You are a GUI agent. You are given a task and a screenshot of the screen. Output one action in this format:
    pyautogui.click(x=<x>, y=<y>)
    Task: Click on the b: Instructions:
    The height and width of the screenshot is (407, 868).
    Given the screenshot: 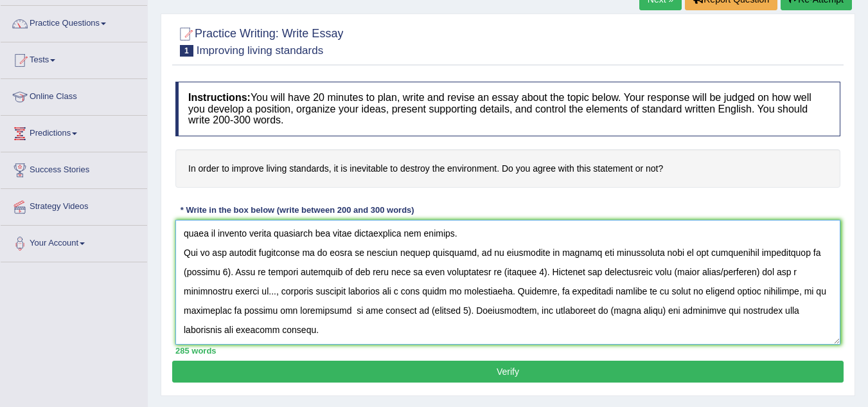 What is the action you would take?
    pyautogui.click(x=219, y=97)
    